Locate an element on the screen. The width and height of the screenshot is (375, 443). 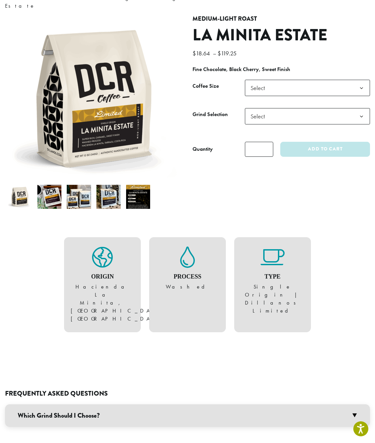
h4: Process is located at coordinates (187, 277).